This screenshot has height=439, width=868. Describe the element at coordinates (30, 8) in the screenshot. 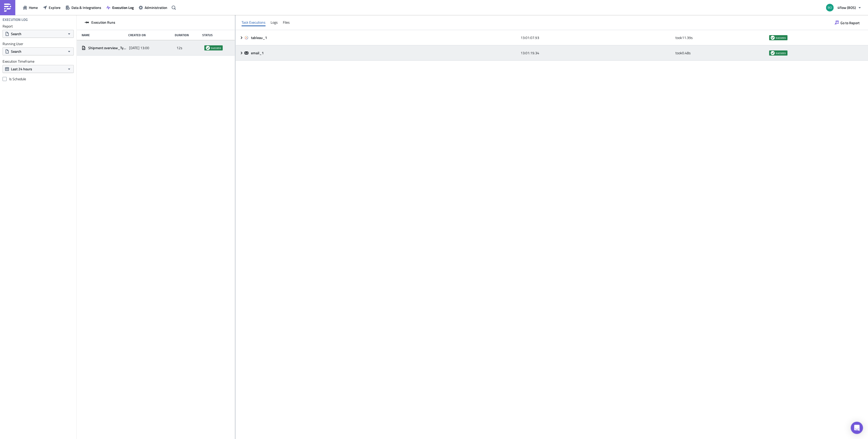

I see `button: Home` at that location.